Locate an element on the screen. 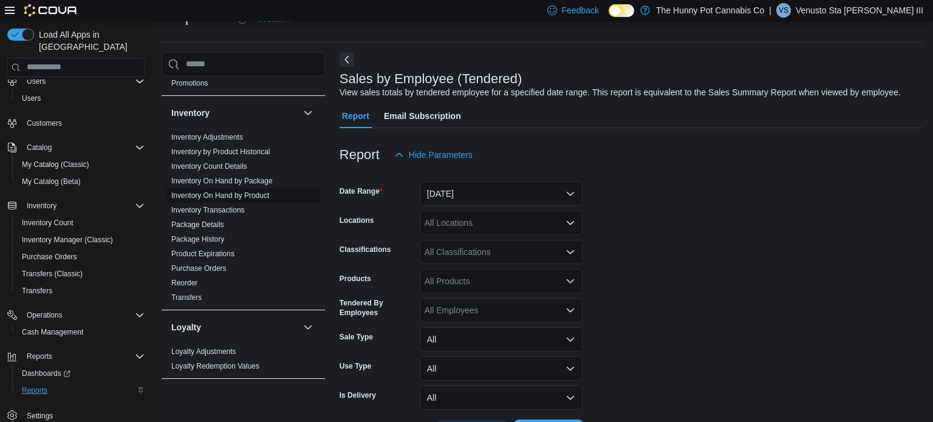  label: Use Type is located at coordinates (355, 366).